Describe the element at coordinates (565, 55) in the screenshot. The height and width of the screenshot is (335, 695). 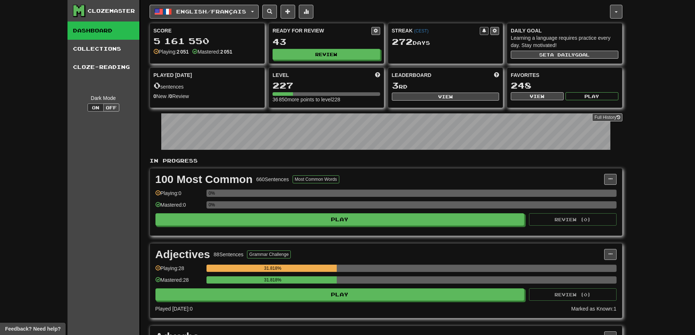
I see `button: Seta dailygoal` at that location.